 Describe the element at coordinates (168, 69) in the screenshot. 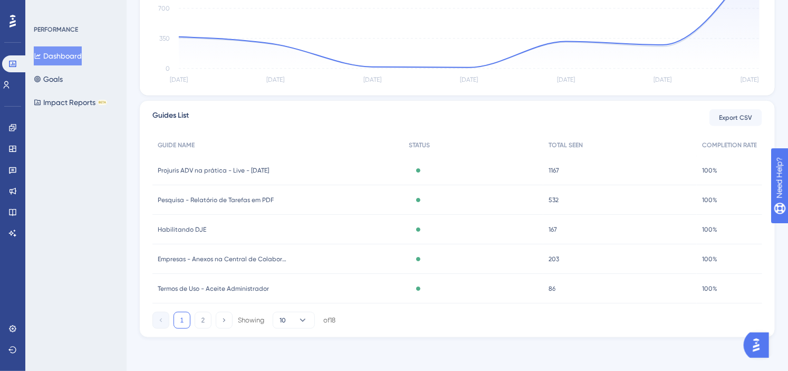

I see `tspan: 0` at that location.